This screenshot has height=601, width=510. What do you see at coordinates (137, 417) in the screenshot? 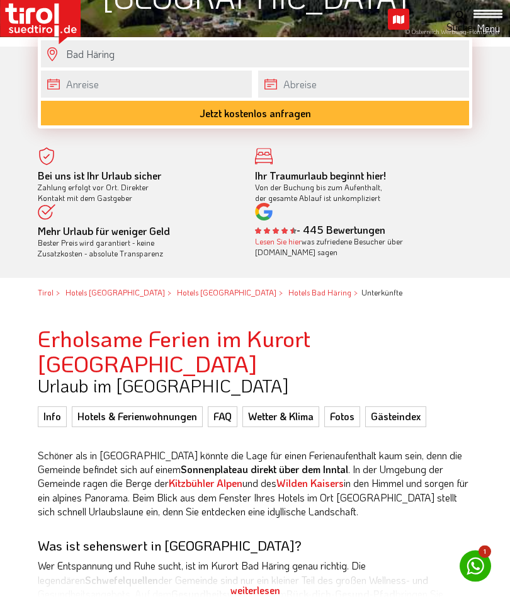
I see `a: Hotels & Ferienwohnungen` at bounding box center [137, 417].